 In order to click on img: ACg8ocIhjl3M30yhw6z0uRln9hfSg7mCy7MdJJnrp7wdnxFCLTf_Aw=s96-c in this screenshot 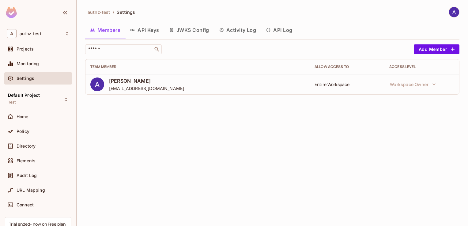, I will do `click(97, 84)`.